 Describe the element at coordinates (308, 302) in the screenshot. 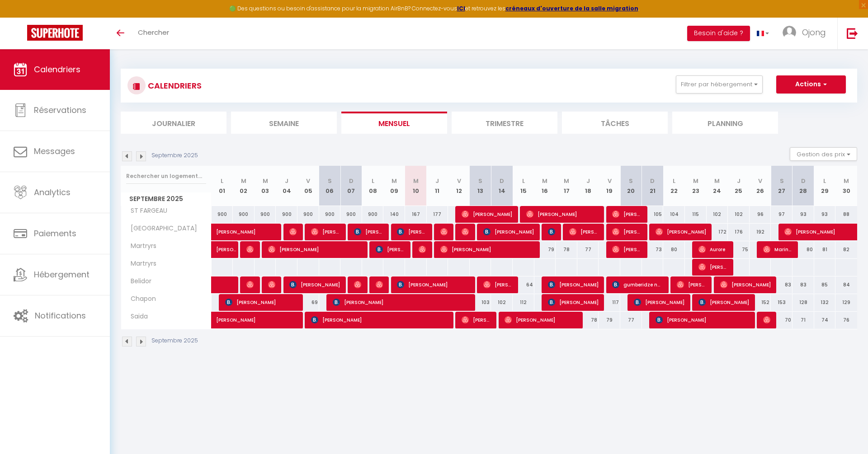

I see `div: 69` at that location.